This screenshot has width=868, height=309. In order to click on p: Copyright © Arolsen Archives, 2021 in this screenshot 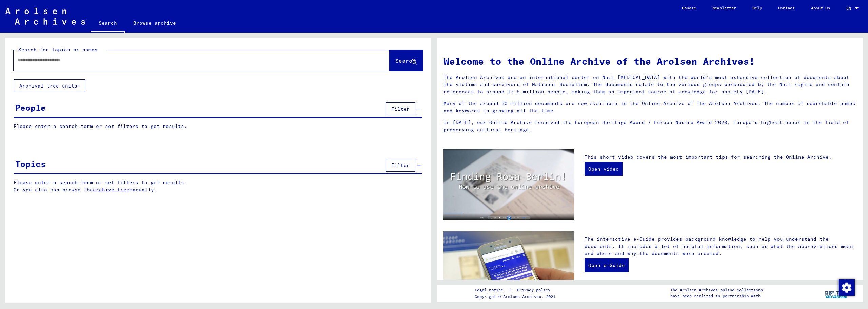, I will do `click(517, 297)`.